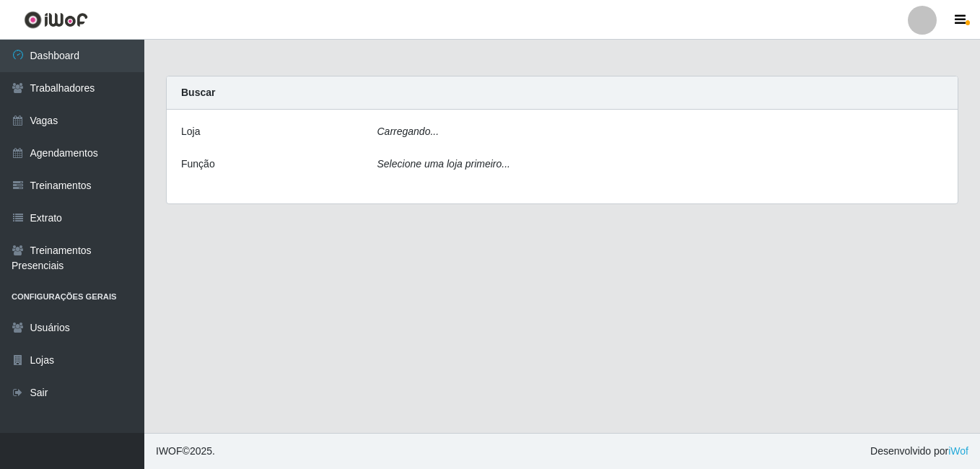  What do you see at coordinates (408, 132) in the screenshot?
I see `i: Carregando...` at bounding box center [408, 132].